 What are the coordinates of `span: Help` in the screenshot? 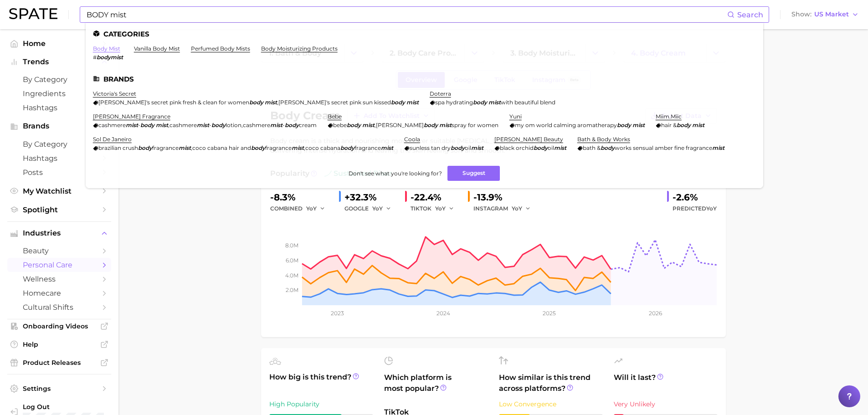 It's located at (59, 344).